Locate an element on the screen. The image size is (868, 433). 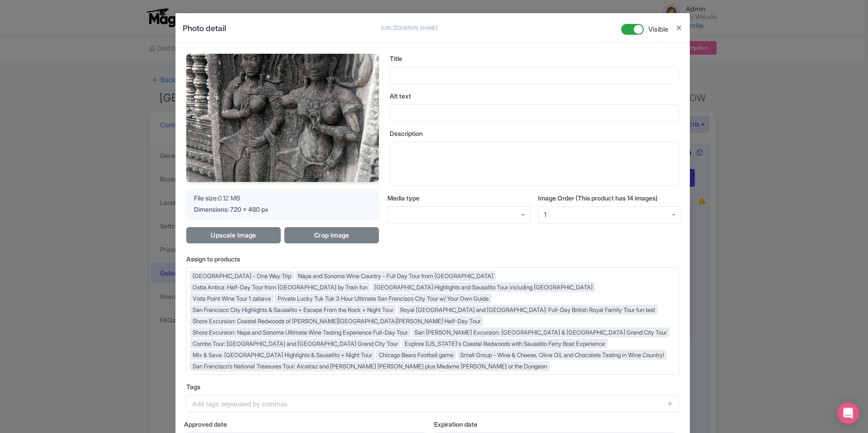
div: Chicago Bears Football game is located at coordinates (416, 355).